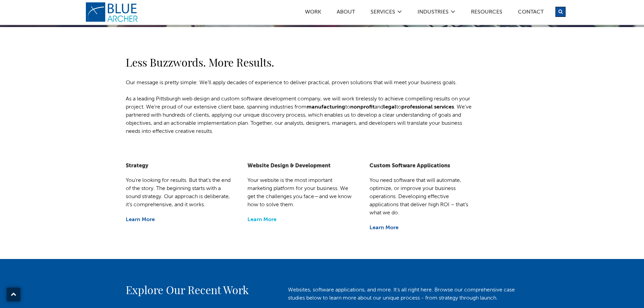  What do you see at coordinates (301, 166) in the screenshot?
I see `h5: Website Design & Development` at bounding box center [301, 166].